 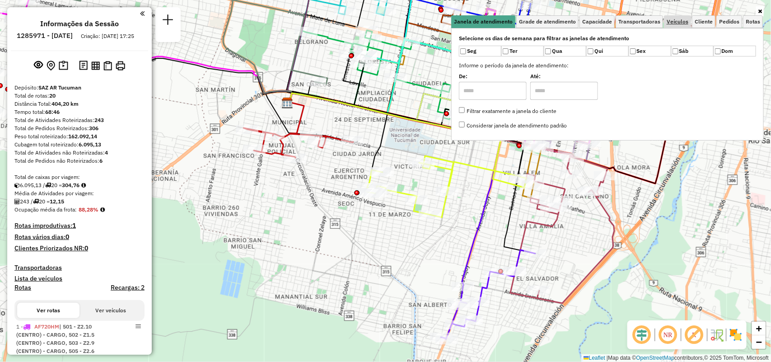 What do you see at coordinates (80, 248) in the screenshot?
I see `h4: Clientes Priorizados NR:` at bounding box center [80, 248].